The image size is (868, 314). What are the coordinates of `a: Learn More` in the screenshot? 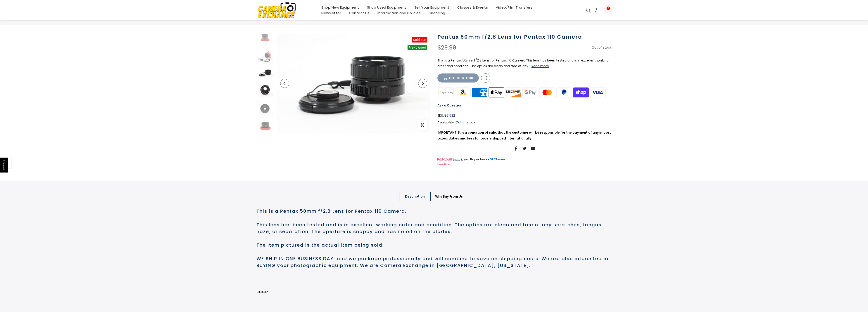 It's located at (443, 164).